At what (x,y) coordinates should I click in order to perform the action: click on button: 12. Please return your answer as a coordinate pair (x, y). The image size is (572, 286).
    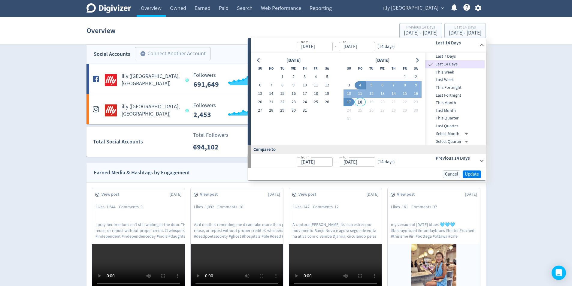
    Looking at the image, I should click on (327, 85).